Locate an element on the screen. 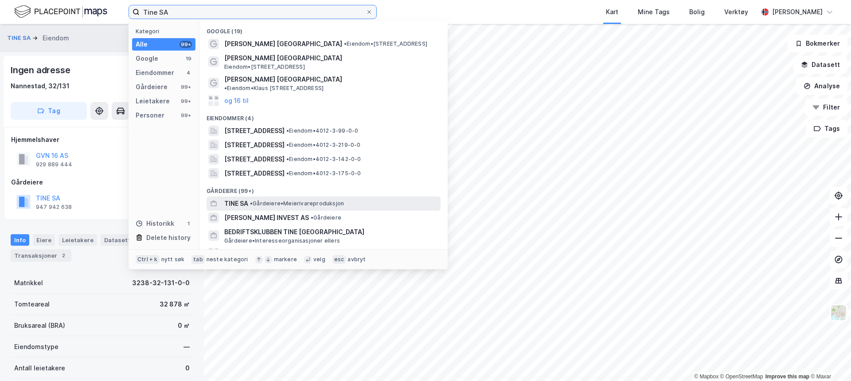  div: Antall leietakere is located at coordinates (39, 368).